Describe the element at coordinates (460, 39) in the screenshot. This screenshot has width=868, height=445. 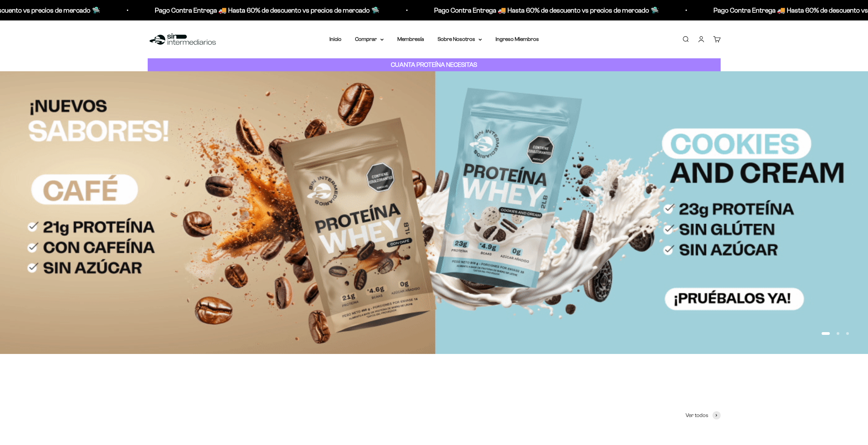
I see `summary: Sobre Nosotros` at that location.